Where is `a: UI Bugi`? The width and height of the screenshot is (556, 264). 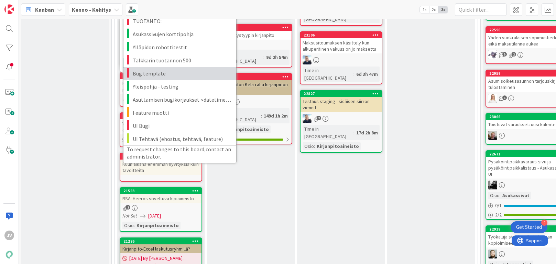
a: UI Bugi is located at coordinates (180, 126).